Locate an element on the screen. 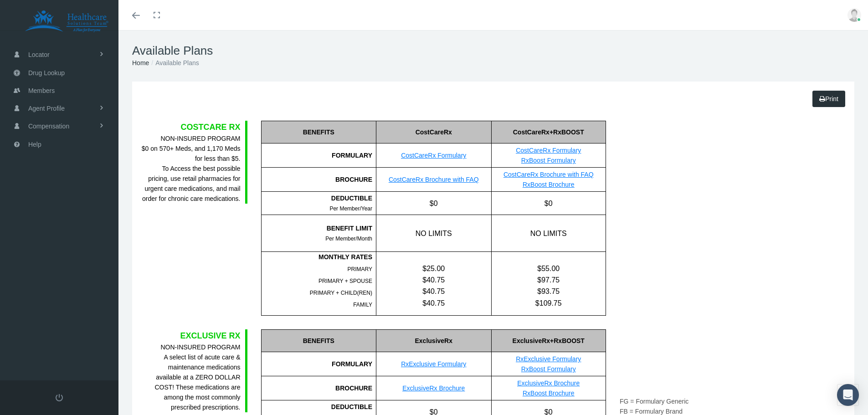 The width and height of the screenshot is (868, 415). div: $93.75 is located at coordinates (549, 291).